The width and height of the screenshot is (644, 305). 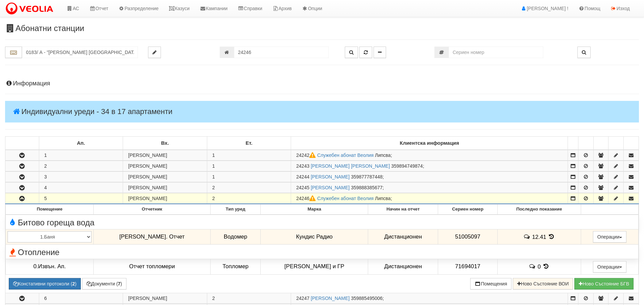 I want to click on td: 6, so click(x=81, y=298).